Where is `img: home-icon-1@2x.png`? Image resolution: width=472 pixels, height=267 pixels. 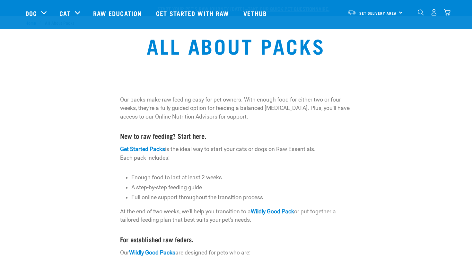
img: home-icon-1@2x.png is located at coordinates (421, 12).